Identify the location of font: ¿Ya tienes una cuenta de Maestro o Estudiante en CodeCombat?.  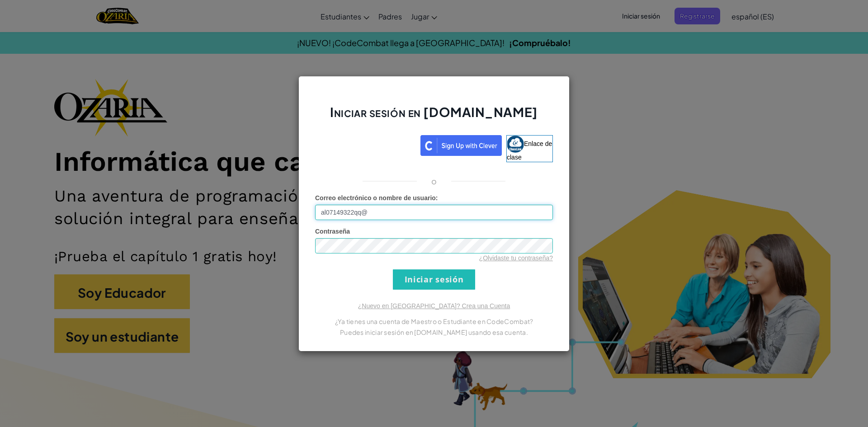
(434, 321).